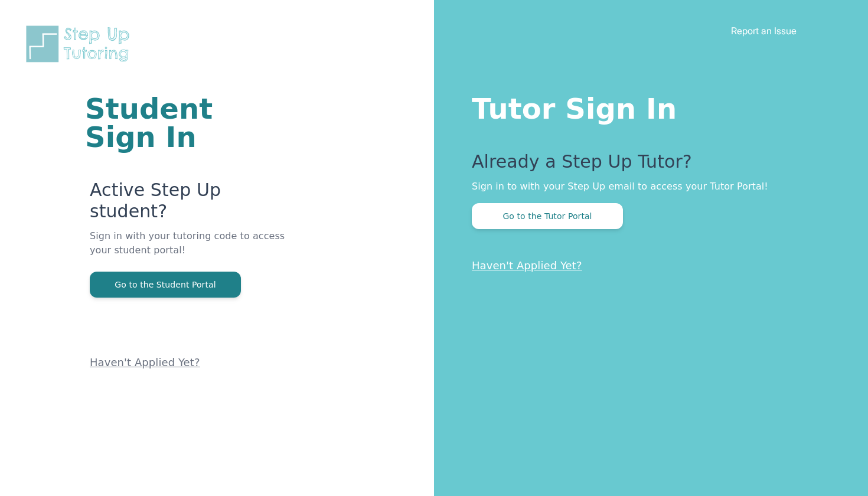 The width and height of the screenshot is (868, 496). I want to click on p: Active Step Up student?, so click(191, 204).